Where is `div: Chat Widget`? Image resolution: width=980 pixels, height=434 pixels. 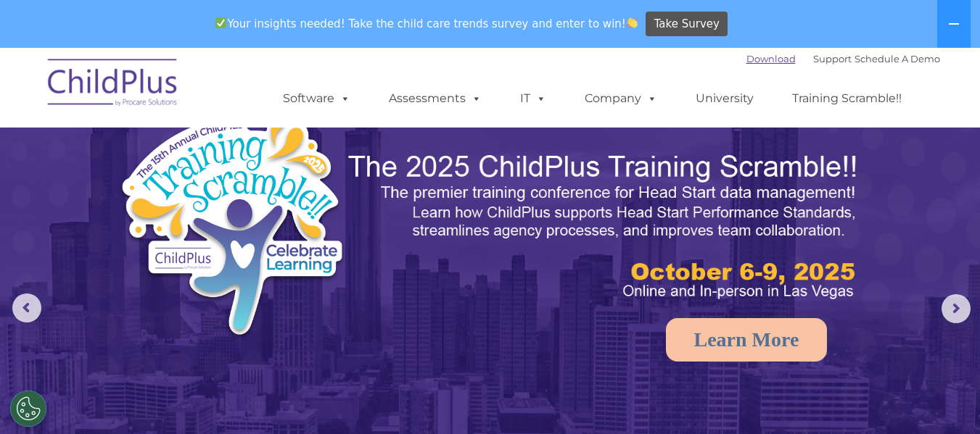 div: Chat Widget is located at coordinates (944, 399).